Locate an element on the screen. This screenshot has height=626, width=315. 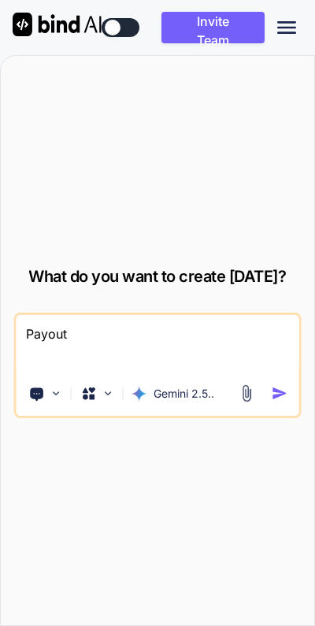
img: Bind AI is located at coordinates (57, 24).